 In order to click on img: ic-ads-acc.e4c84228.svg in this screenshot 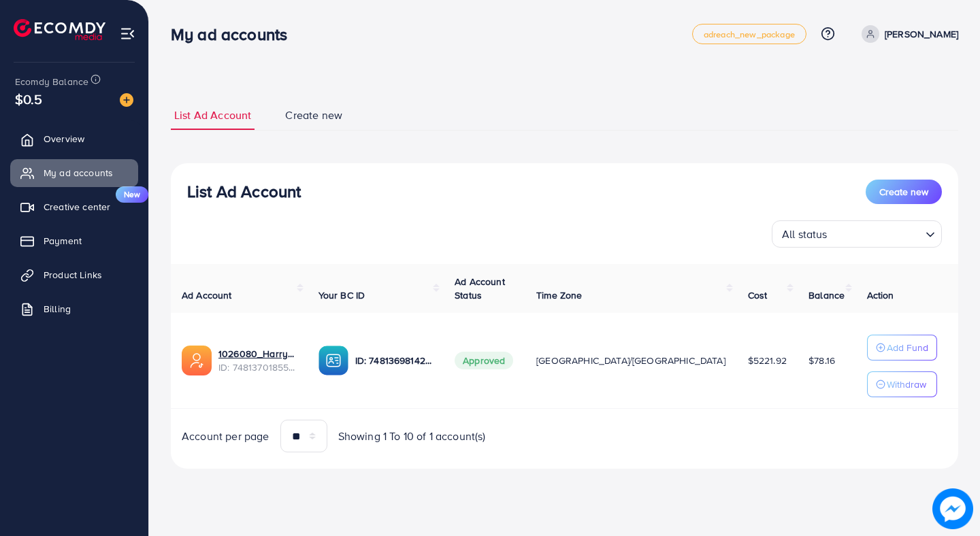, I will do `click(196, 360)`.